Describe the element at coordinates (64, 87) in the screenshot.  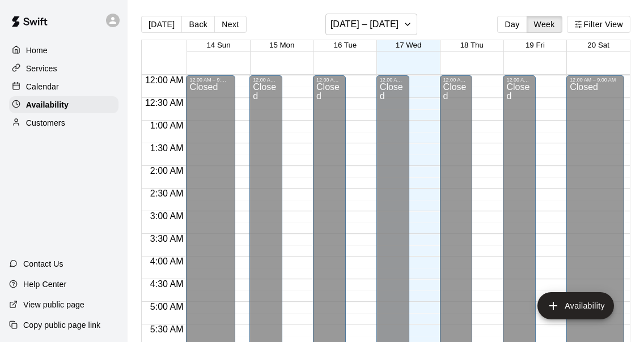
I see `div: Calendar` at that location.